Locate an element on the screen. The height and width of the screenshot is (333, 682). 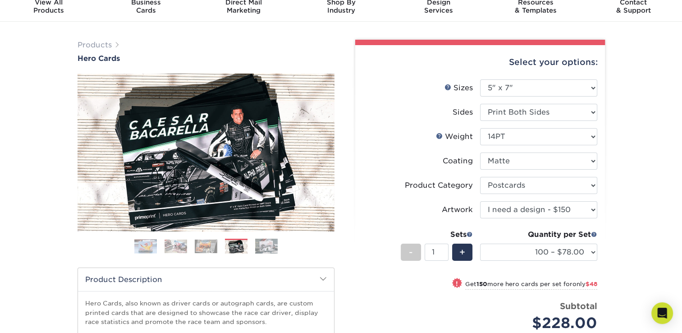
div: Open Intercom Messenger is located at coordinates (662, 313).